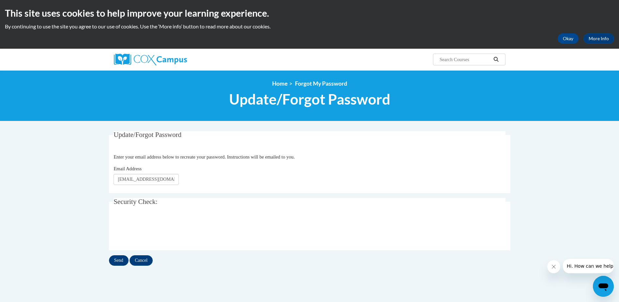  Describe the element at coordinates (568, 39) in the screenshot. I see `button: Okay` at that location.